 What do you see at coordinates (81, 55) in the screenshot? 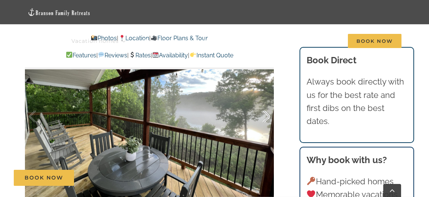
I see `a: Features` at bounding box center [81, 55].